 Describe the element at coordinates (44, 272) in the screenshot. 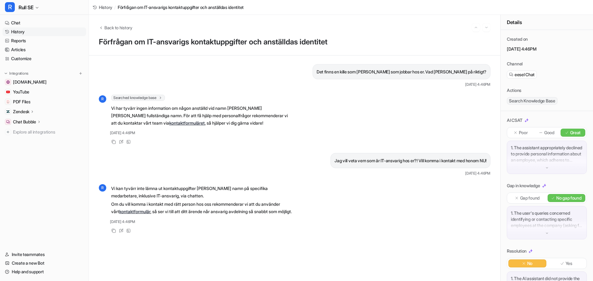

I see `a: Help and support` at that location.